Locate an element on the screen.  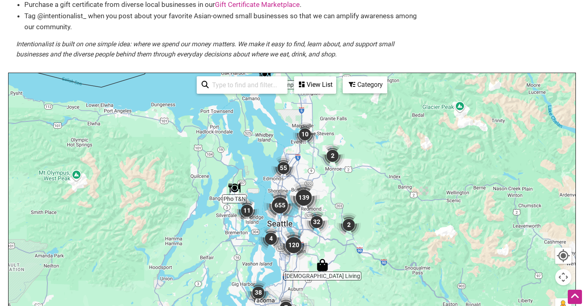
div: Filter by category is located at coordinates (365, 85).